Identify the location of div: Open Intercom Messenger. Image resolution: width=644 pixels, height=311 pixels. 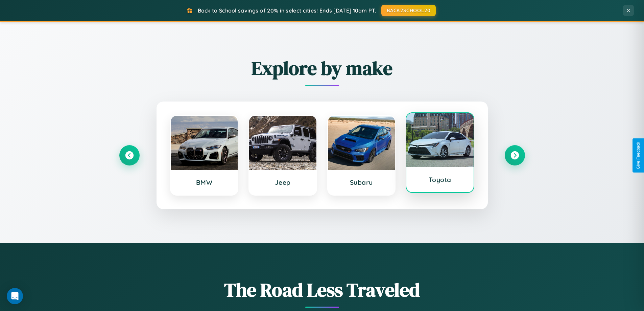
(15, 296).